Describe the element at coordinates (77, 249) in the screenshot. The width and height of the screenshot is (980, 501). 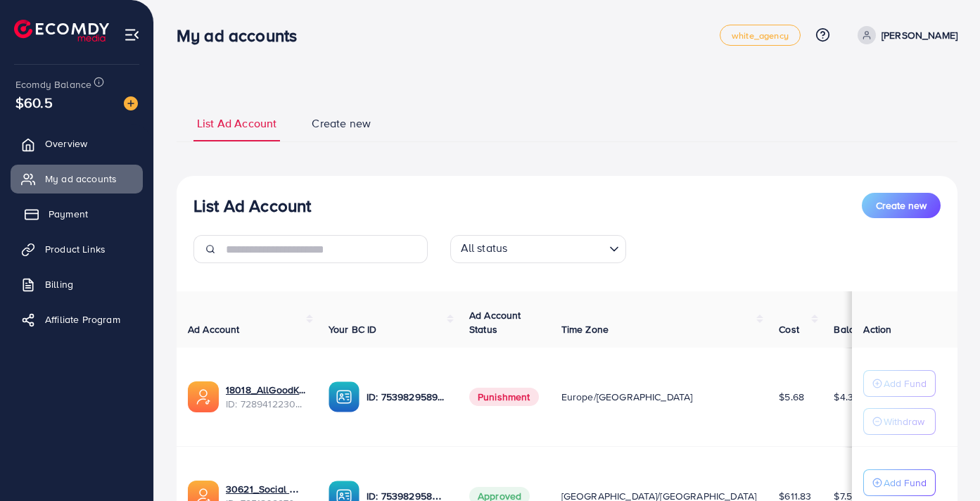
I see `a: Product Links` at that location.